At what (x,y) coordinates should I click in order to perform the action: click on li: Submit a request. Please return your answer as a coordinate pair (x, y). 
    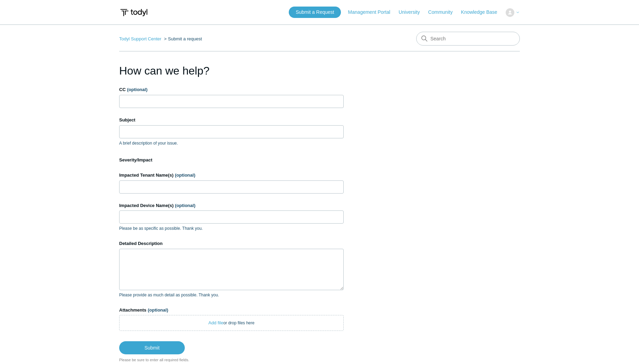
    Looking at the image, I should click on (183, 39).